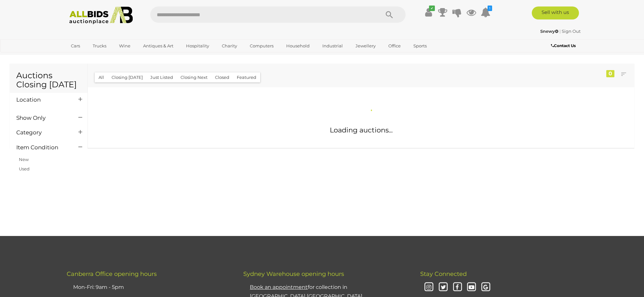 The width and height of the screenshot is (644, 297). Describe the element at coordinates (229, 46) in the screenshot. I see `a: Charity` at that location.